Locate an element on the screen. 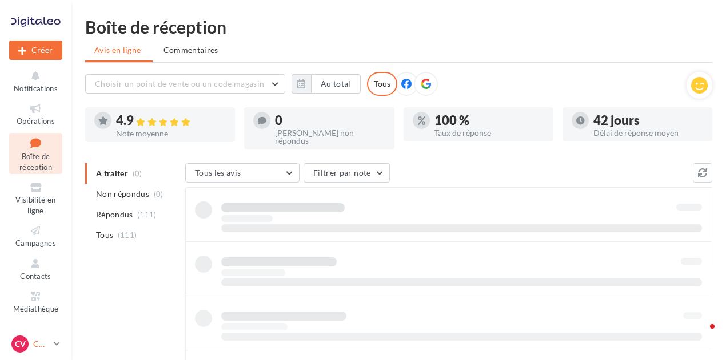 This screenshot has width=726, height=360. span: Choisir un point de vente ou un code magasin is located at coordinates (179, 83).